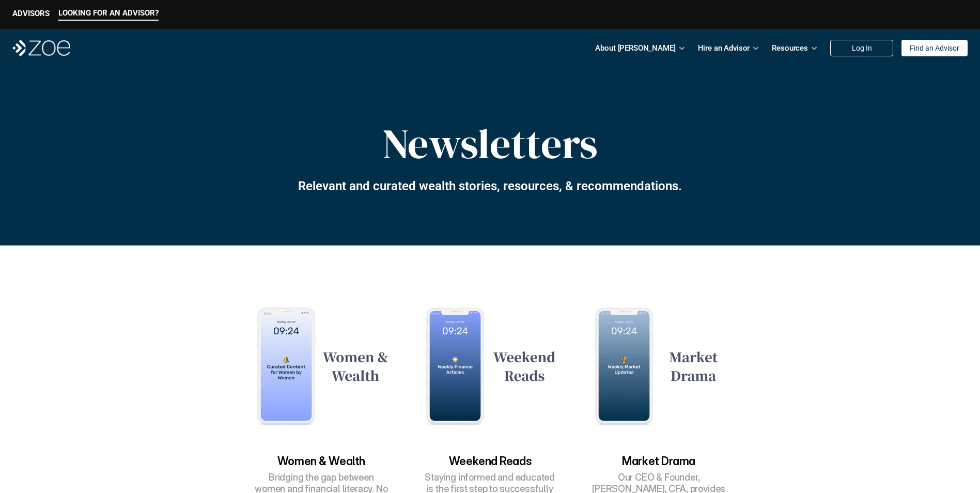 The image size is (980, 493). I want to click on p: Find an Advisor, so click(935, 48).